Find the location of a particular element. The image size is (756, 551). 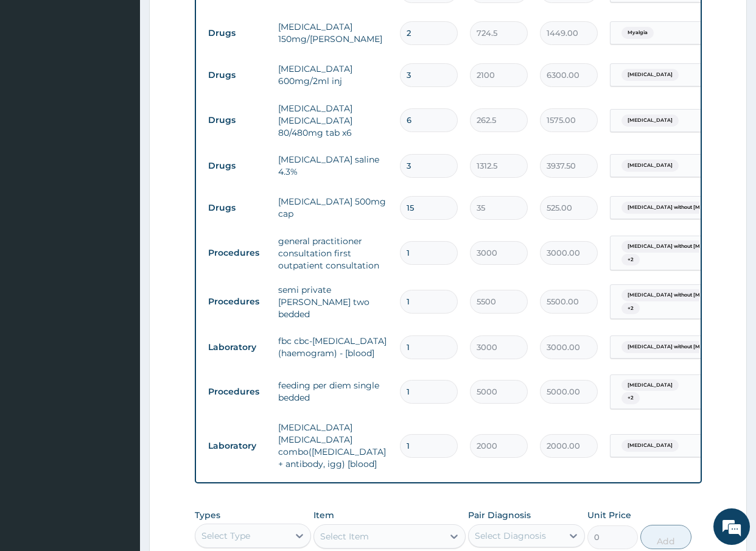

span: Myalgia is located at coordinates (638, 33).